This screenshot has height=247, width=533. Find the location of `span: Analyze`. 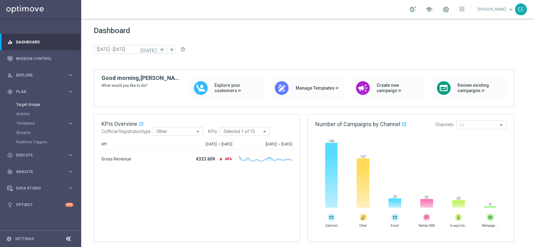

span: Analyze is located at coordinates (42, 172).